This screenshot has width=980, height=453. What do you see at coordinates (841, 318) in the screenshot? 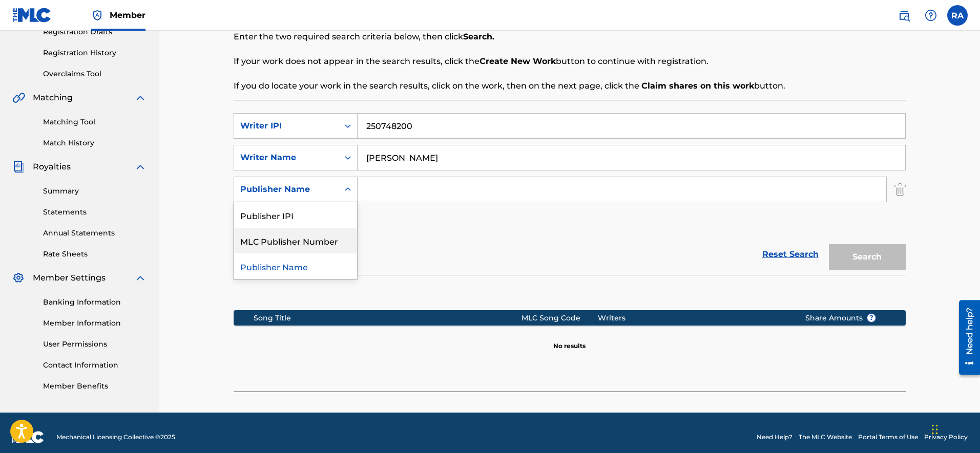
I see `span: Share Amounts` at bounding box center [841, 318].